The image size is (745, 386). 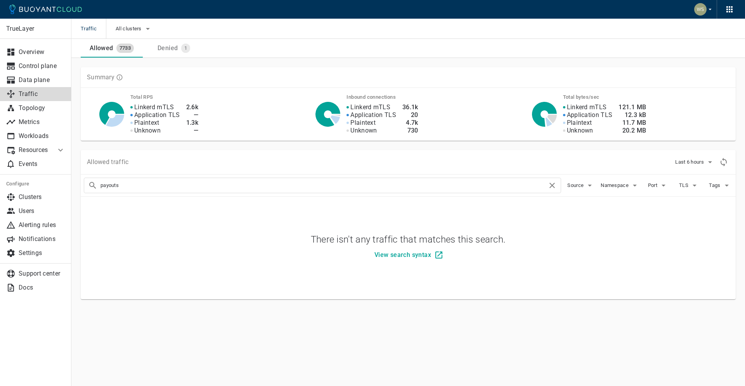 I want to click on svg: TLS data is compiled from traffic seen by Linkerd proxies. RPS and TCP bytes reflect both inbound..., so click(x=120, y=77).